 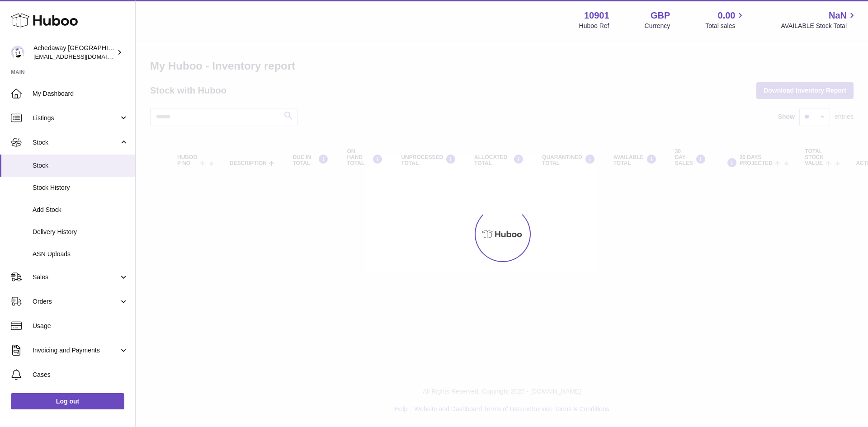 I want to click on span: Total sales, so click(x=725, y=25).